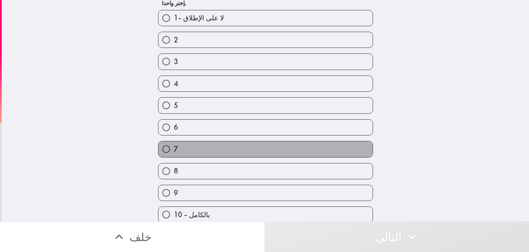 The height and width of the screenshot is (252, 529). I want to click on button: التالي, so click(397, 236).